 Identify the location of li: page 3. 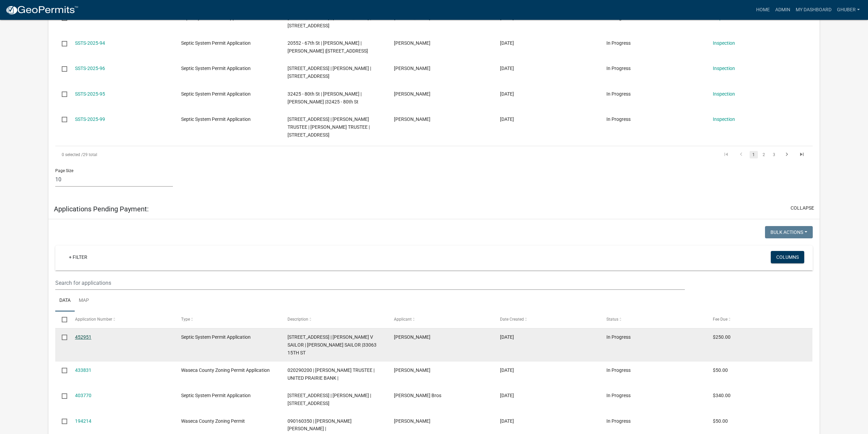
(774, 155).